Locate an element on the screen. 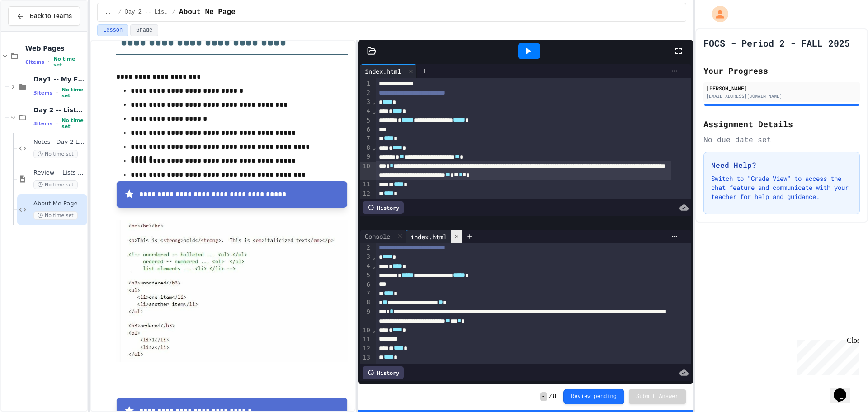 The height and width of the screenshot is (412, 868). div: 13 is located at coordinates (365, 357).